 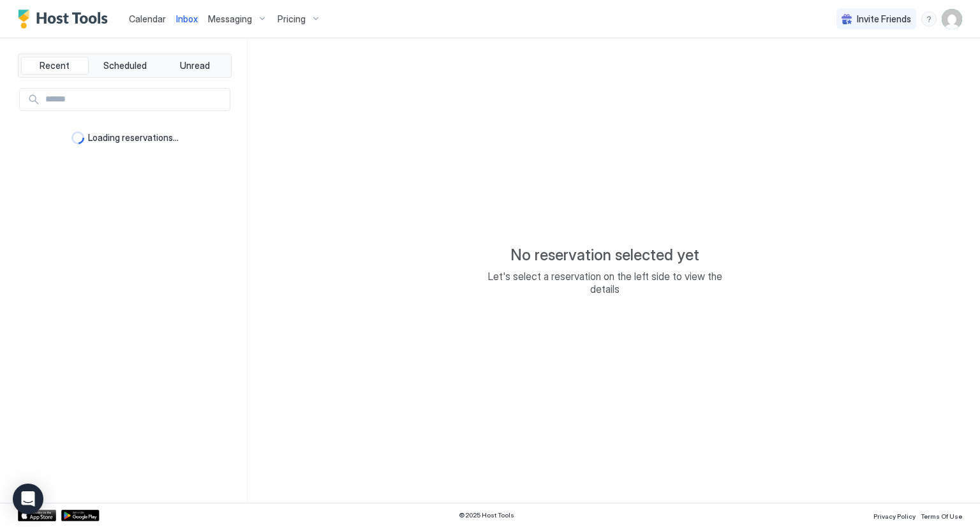 What do you see at coordinates (134, 100) in the screenshot?
I see `input: Input Field` at bounding box center [134, 100].